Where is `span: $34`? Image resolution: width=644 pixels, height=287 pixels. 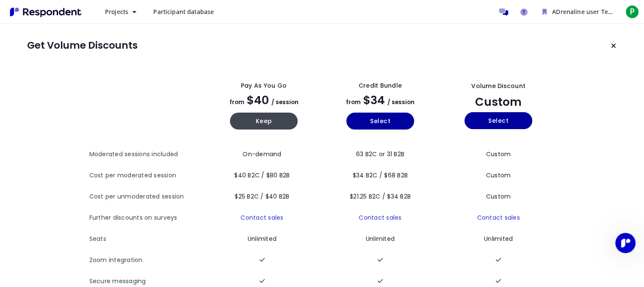
span: $34 is located at coordinates (374, 100).